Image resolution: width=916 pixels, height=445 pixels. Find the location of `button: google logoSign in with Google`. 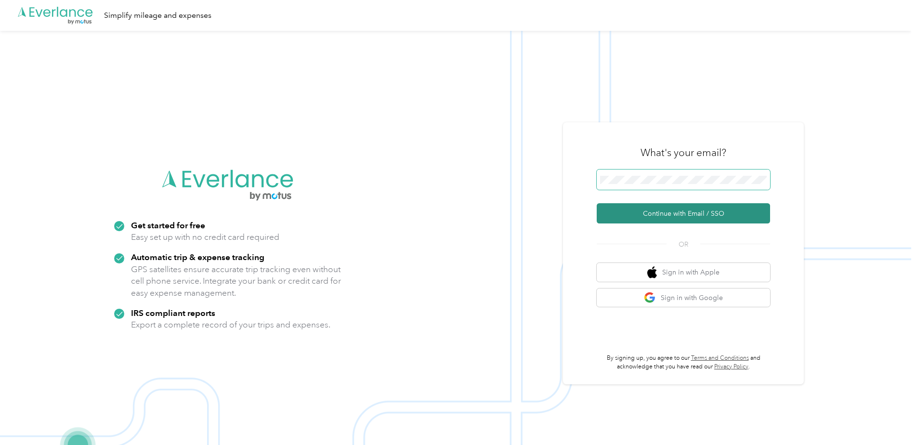

button: google logoSign in with Google is located at coordinates (683, 297).